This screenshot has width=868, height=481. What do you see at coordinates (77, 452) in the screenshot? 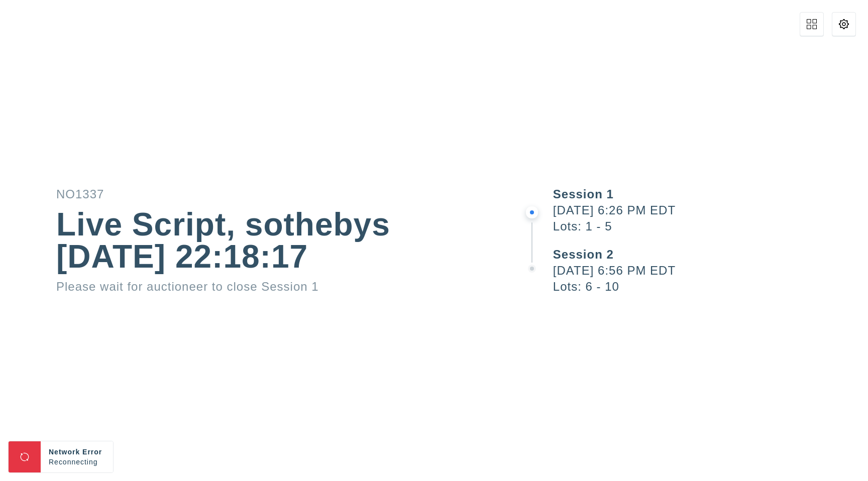
I see `div: Network Error` at bounding box center [77, 452].